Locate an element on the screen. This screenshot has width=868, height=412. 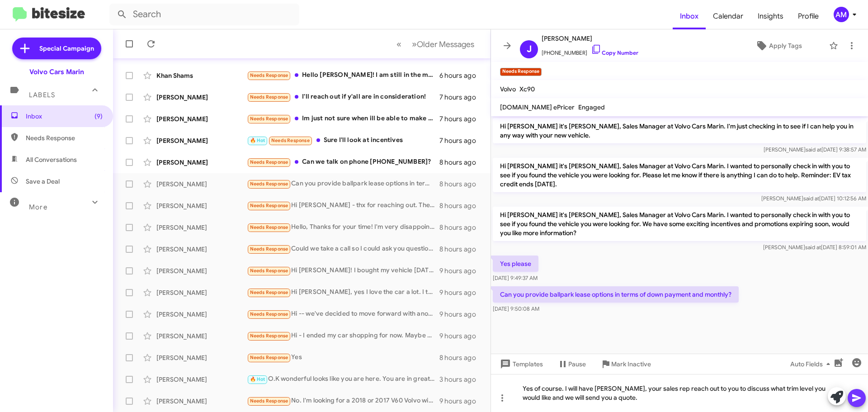
button: Auto Fields is located at coordinates (812, 364).